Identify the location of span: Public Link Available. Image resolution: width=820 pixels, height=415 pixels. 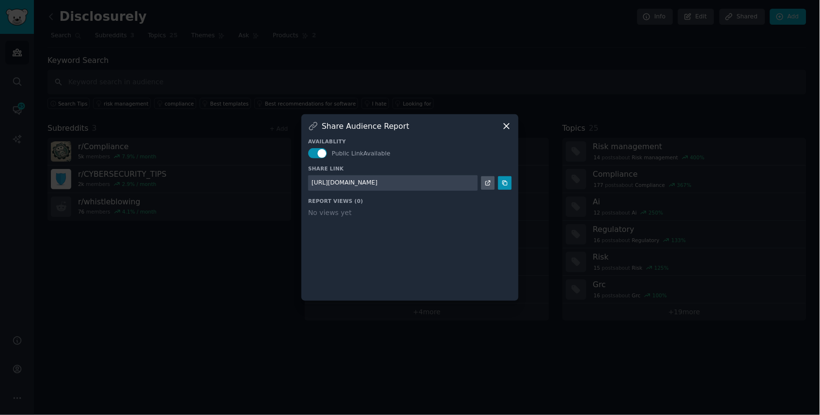
(361, 154).